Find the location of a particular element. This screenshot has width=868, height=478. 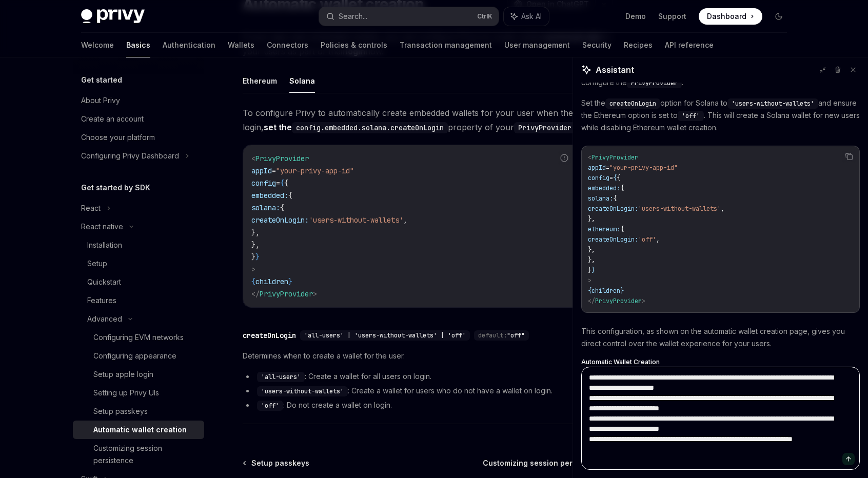

span: 'all-users' | 'users-without-wallets' | 'off' is located at coordinates (385, 335).